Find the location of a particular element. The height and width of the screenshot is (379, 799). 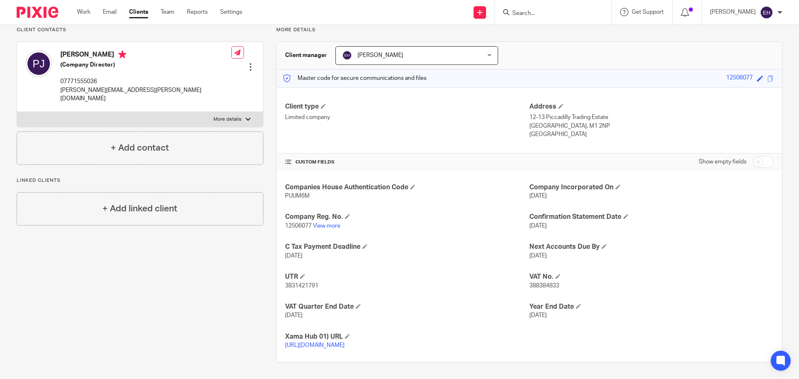

h4: C Tax Payment Deadline is located at coordinates (407, 247).